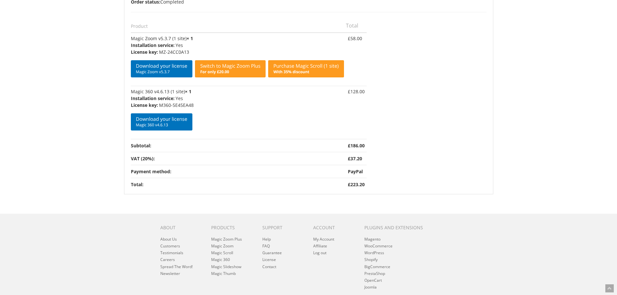 This screenshot has height=295, width=617. I want to click on a: Magic Zoom Plus, so click(227, 239).